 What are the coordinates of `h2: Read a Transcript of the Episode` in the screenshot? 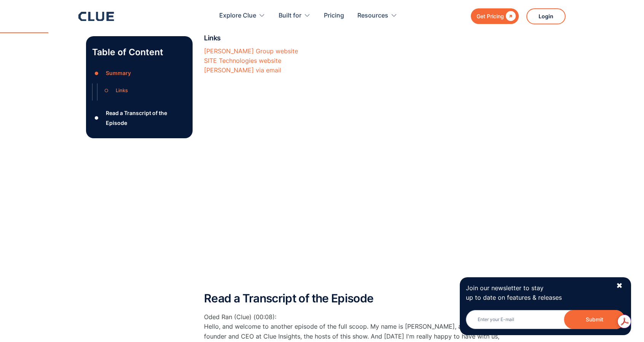 It's located at (356, 298).